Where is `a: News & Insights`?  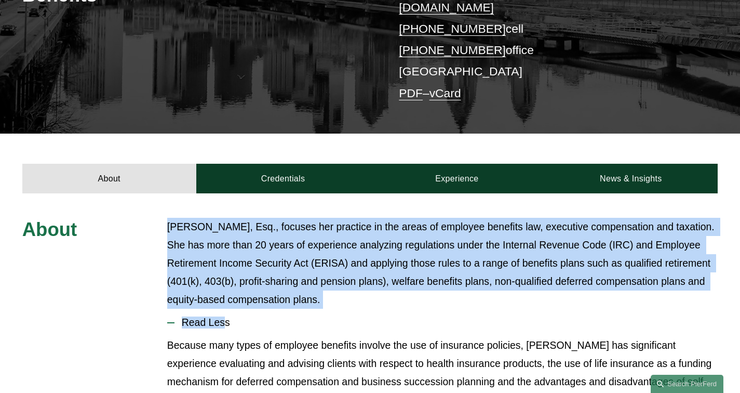
a: News & Insights is located at coordinates (631, 179).